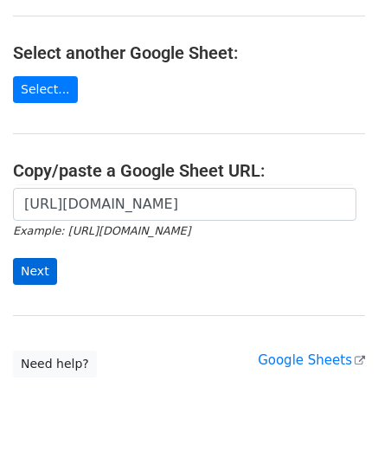 Image resolution: width=378 pixels, height=458 pixels. What do you see at coordinates (55, 364) in the screenshot?
I see `a: Need help?` at bounding box center [55, 364].